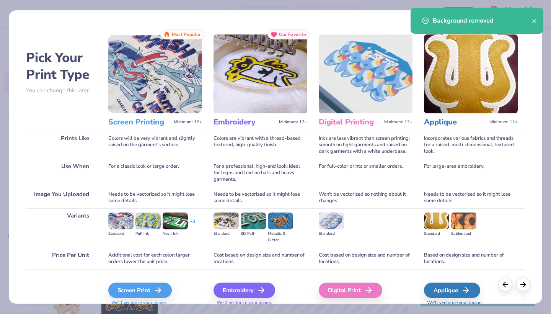  I want to click on div: Metallic & Glitter, so click(281, 237).